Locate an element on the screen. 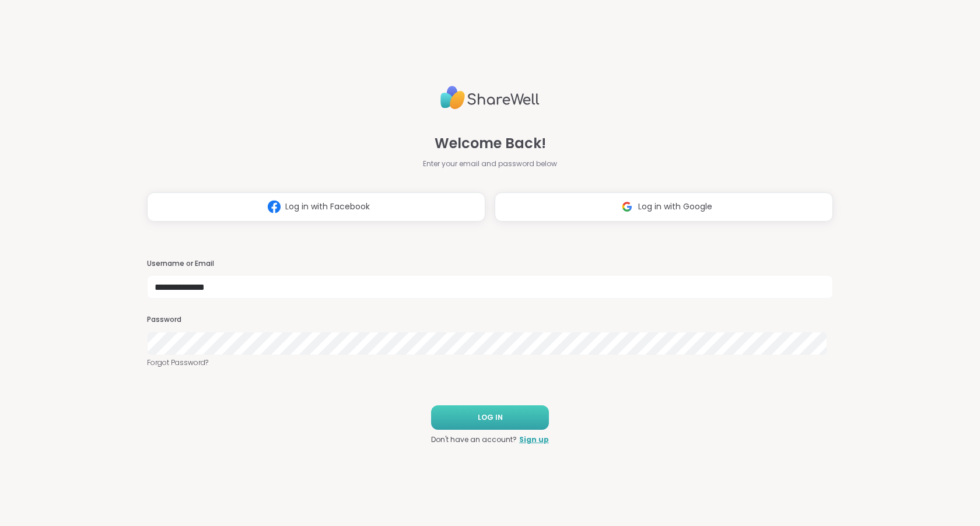 This screenshot has height=526, width=980. span: Log in with Google is located at coordinates (675, 207).